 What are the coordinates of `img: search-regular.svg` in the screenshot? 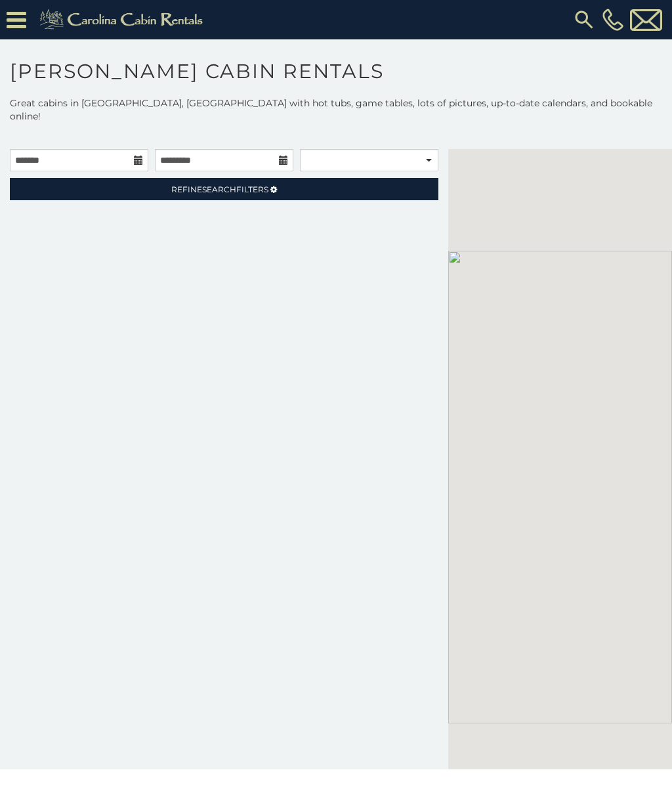 It's located at (584, 20).